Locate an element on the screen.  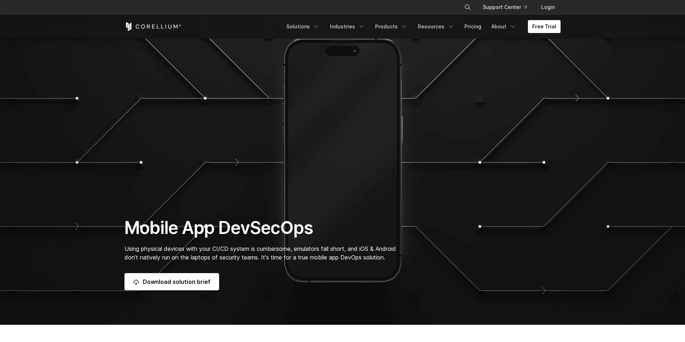
a: Support Center is located at coordinates (505, 7).